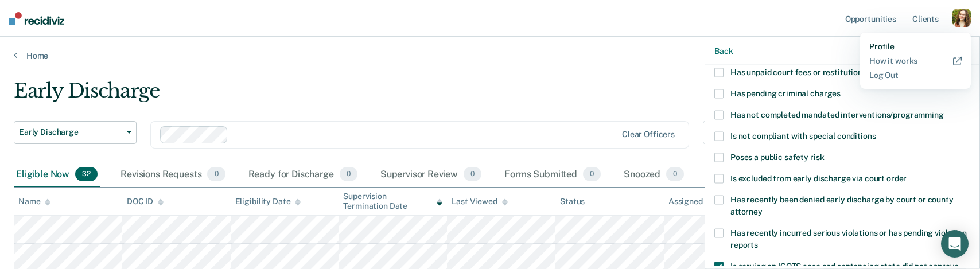 The width and height of the screenshot is (980, 269). Describe the element at coordinates (955, 243) in the screenshot. I see `div: Open Intercom Messenger` at that location.